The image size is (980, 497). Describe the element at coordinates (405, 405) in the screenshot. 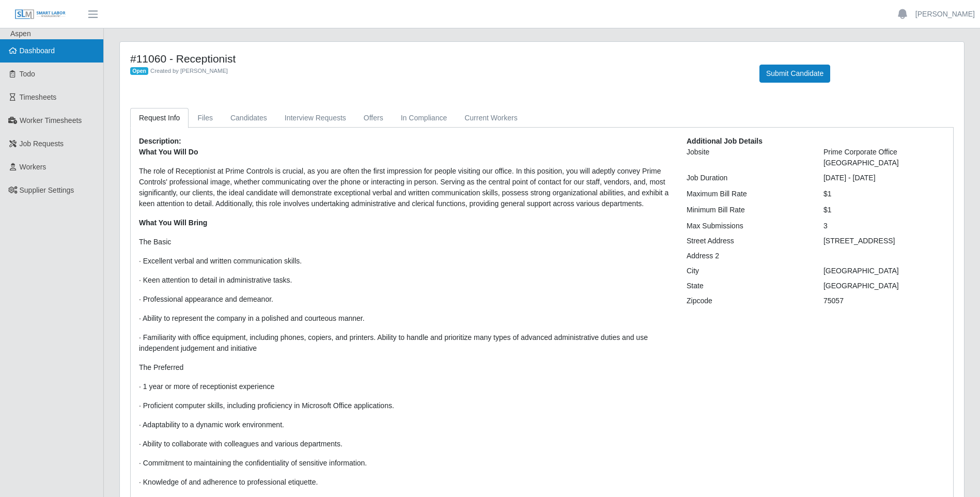

I see `p: · Proficient computer skills, including proficiency in Microsoft Office applications.` at that location.